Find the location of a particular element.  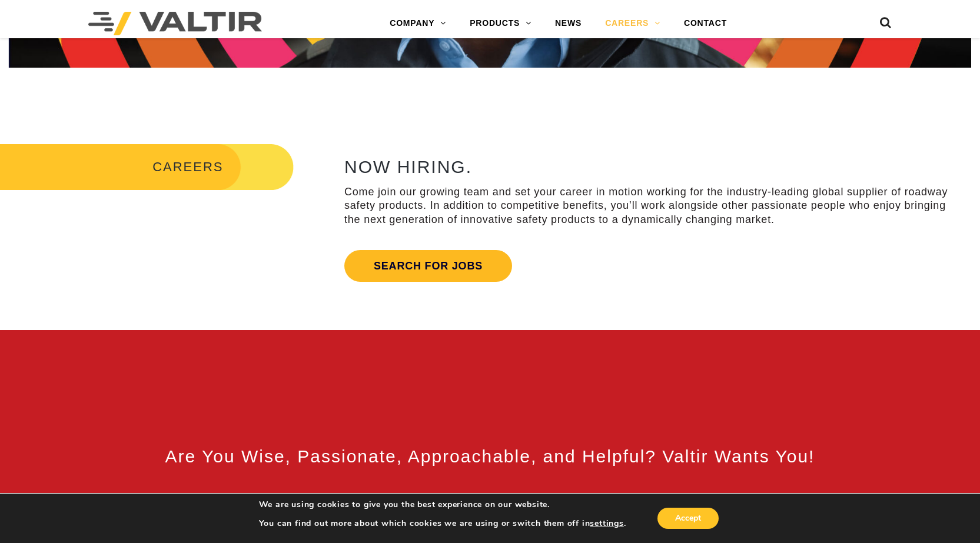

button: Accept is located at coordinates (688, 518).